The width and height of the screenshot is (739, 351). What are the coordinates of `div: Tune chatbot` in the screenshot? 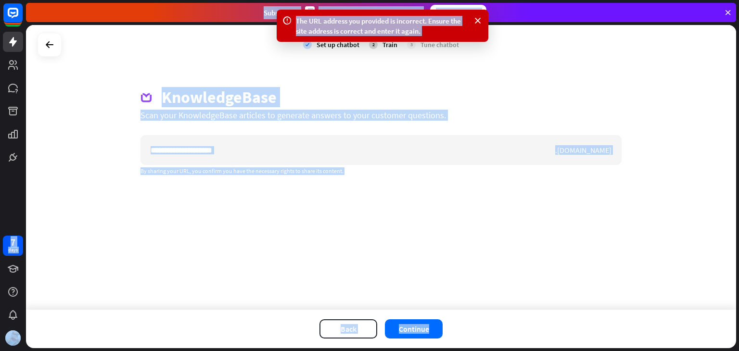 It's located at (440, 45).